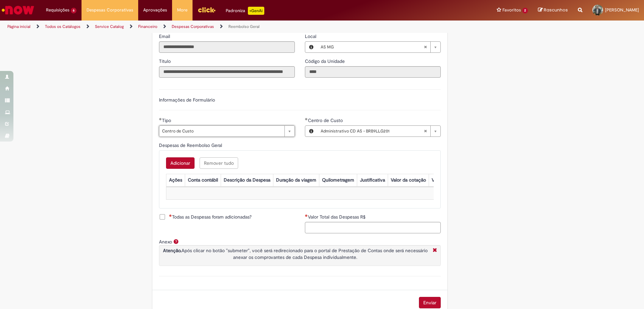 The height and width of the screenshot is (309, 644). I want to click on span: 2, so click(525, 11).